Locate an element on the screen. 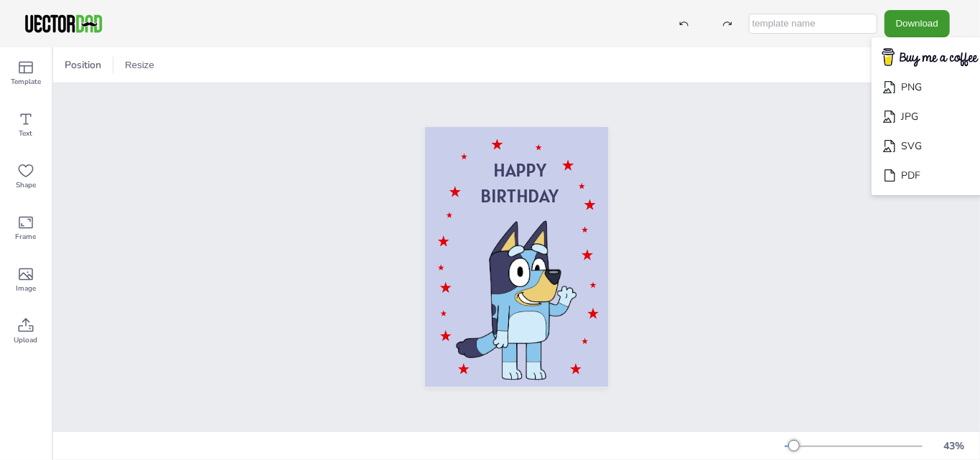 The height and width of the screenshot is (460, 980). span: Frame is located at coordinates (26, 237).